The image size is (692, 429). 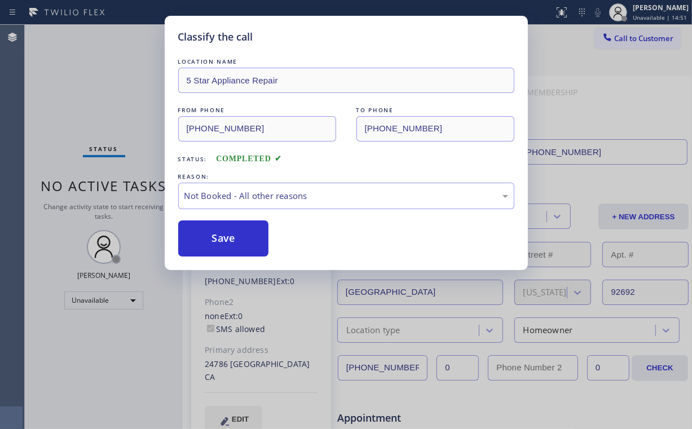 I want to click on div: TO PHONE, so click(x=436, y=110).